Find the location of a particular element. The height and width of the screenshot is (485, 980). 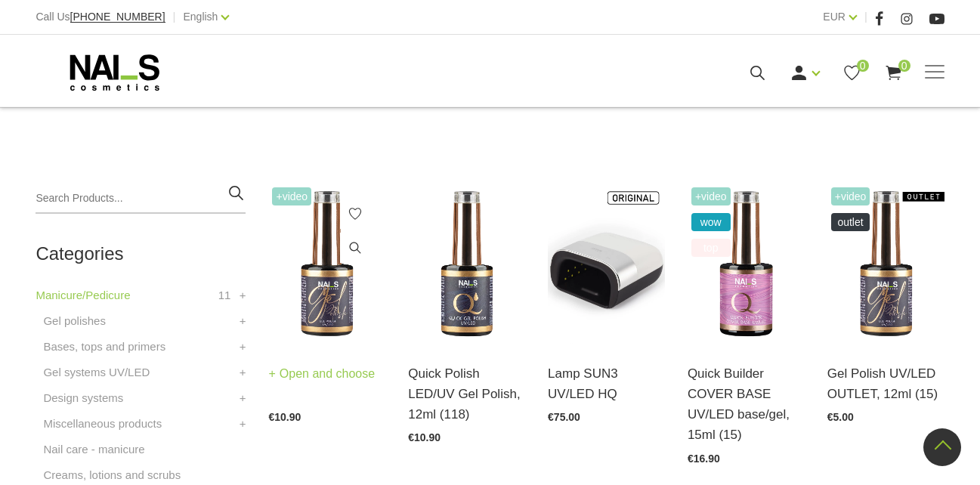

a: Durable all-in-one camouflage base, colored gel, sculpting gel. Perfect for strengthening and smo... is located at coordinates (745, 264).